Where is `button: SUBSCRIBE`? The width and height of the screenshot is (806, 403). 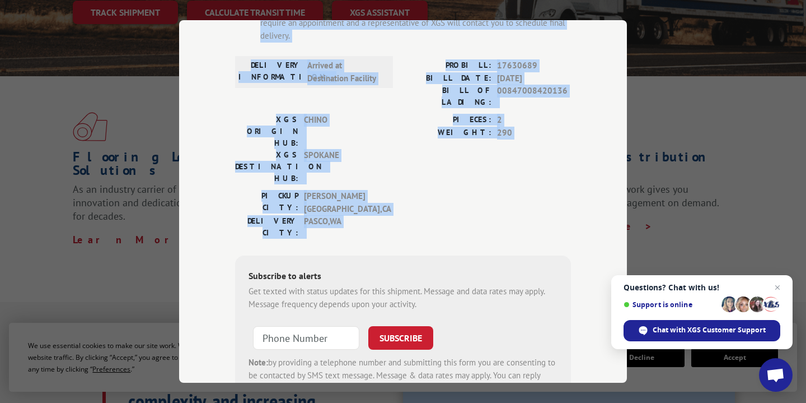 button: SUBSCRIBE is located at coordinates (401, 338).